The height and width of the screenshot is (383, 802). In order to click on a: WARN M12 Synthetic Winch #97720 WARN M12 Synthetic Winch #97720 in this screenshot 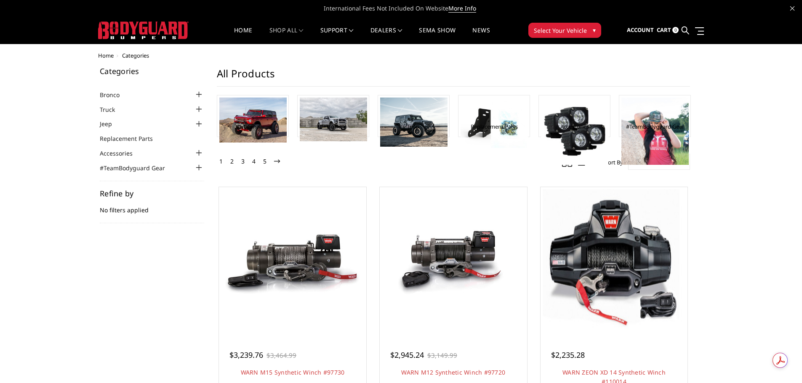, I will do `click(453, 261)`.